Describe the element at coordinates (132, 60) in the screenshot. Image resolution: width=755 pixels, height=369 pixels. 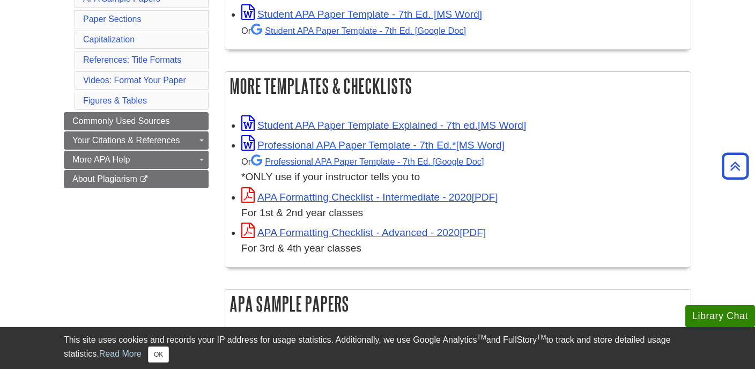
I see `a: References: Title Formats` at that location.